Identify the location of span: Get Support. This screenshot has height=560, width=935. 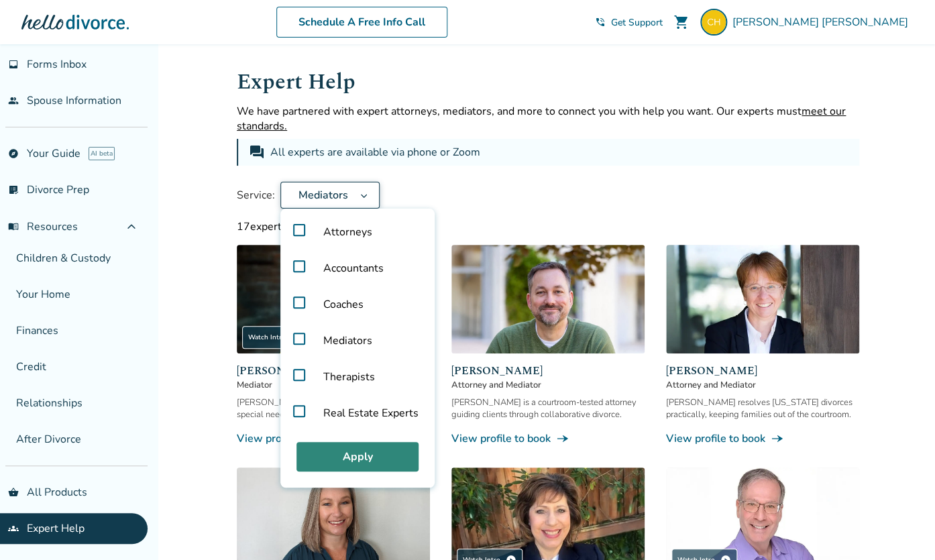
(637, 22).